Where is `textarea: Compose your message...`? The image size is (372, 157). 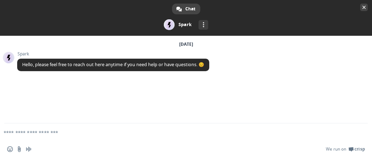 textarea: Compose your message... is located at coordinates (174, 133).